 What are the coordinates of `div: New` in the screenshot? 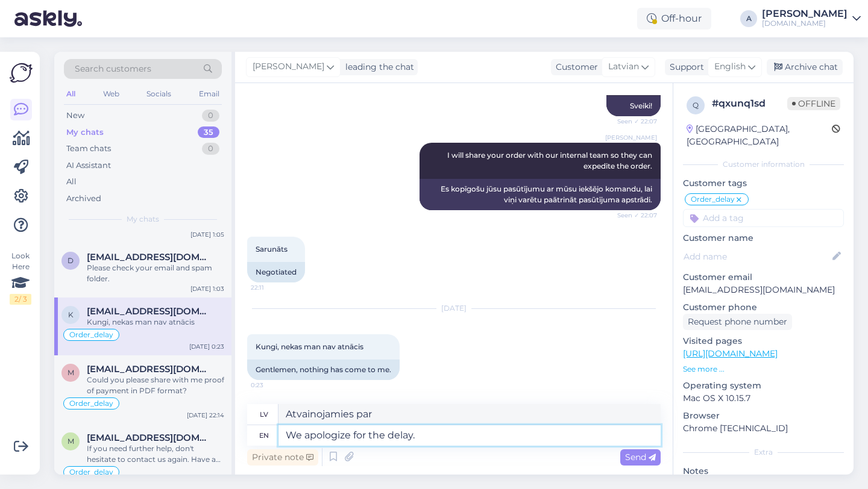 It's located at (75, 116).